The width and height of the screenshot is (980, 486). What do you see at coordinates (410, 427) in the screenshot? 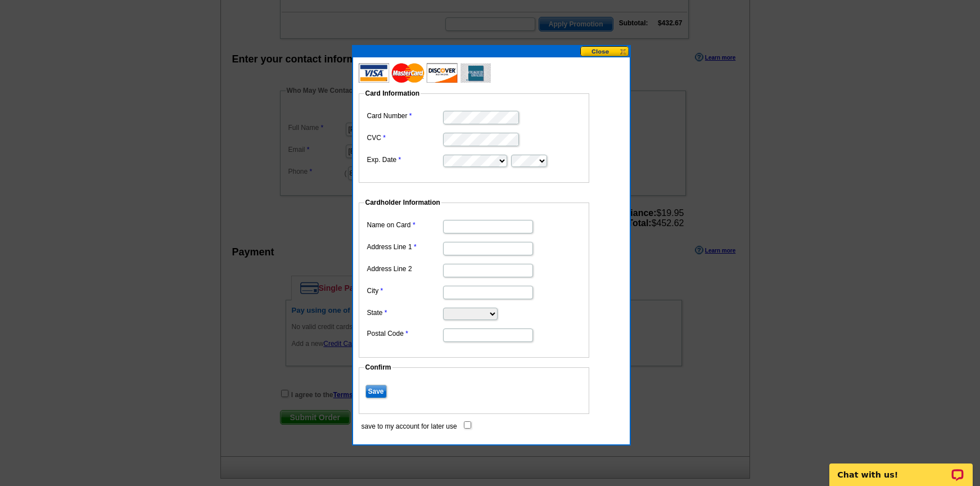
I see `label: save to my account for later use` at bounding box center [410, 427].